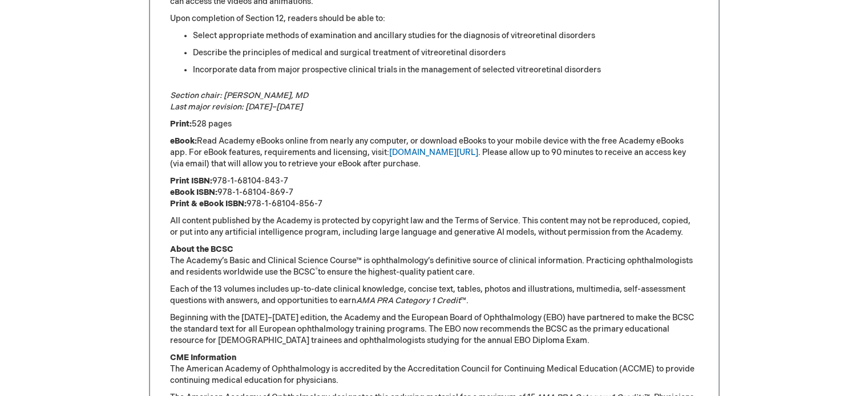 Image resolution: width=868 pixels, height=396 pixels. I want to click on em: AMA PRA Category 1 Credit, so click(408, 301).